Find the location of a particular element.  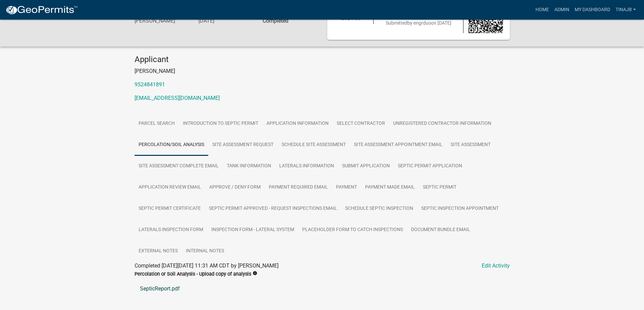

a: Unregistered Contractor Information is located at coordinates (442, 123).